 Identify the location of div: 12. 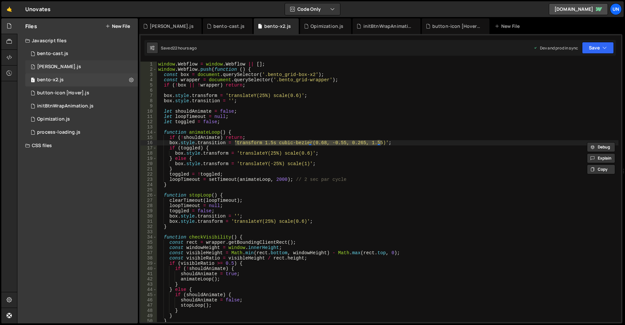
(149, 122).